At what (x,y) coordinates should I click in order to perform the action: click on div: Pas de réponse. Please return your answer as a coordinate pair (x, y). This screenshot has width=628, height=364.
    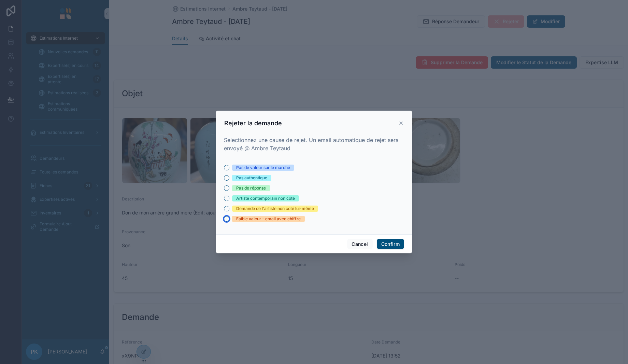
    Looking at the image, I should click on (251, 188).